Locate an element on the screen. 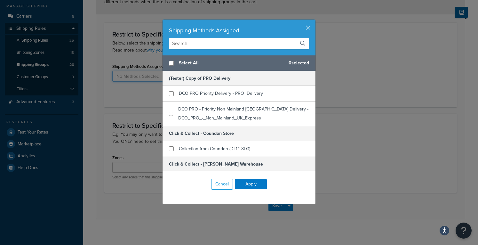  span: DCO PRO Priority Delivery - PRO_Delivery is located at coordinates (221, 93).